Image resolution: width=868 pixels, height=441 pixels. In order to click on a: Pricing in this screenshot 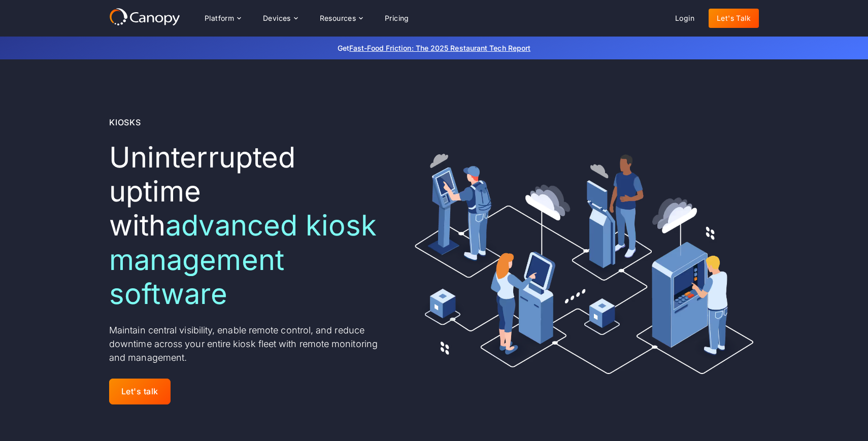, I will do `click(397, 18)`.